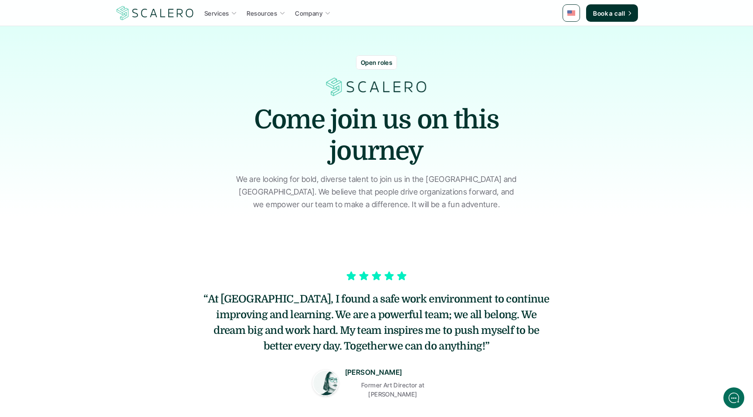  Describe the element at coordinates (87, 124) in the screenshot. I see `button: New conversation` at that location.